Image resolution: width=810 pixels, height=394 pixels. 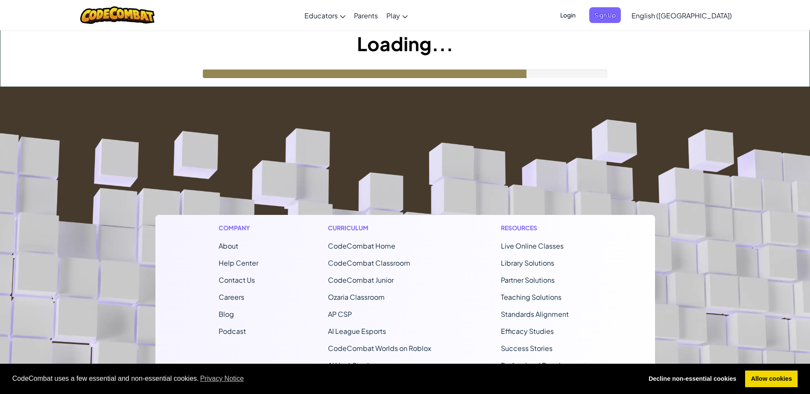 I want to click on a: CodeCombat Worlds on Roblox, so click(x=379, y=348).